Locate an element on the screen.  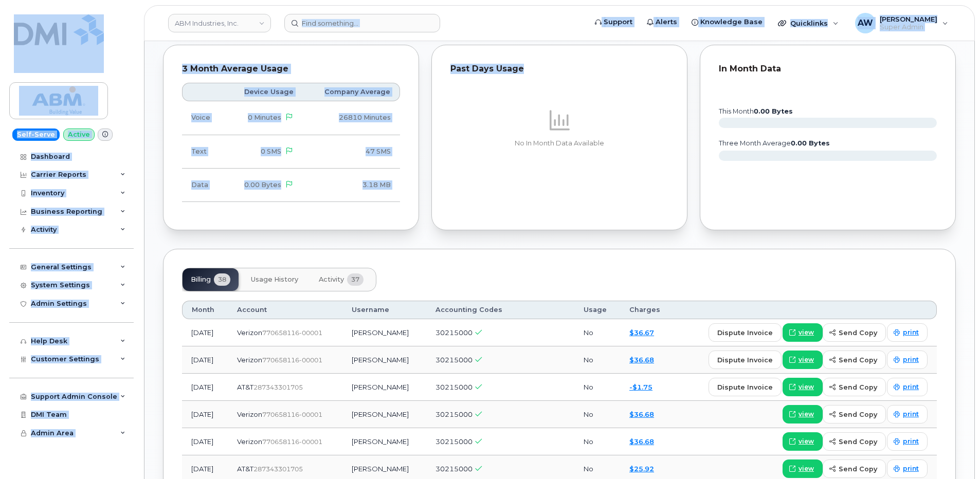
div: Quicklinks is located at coordinates (809, 23).